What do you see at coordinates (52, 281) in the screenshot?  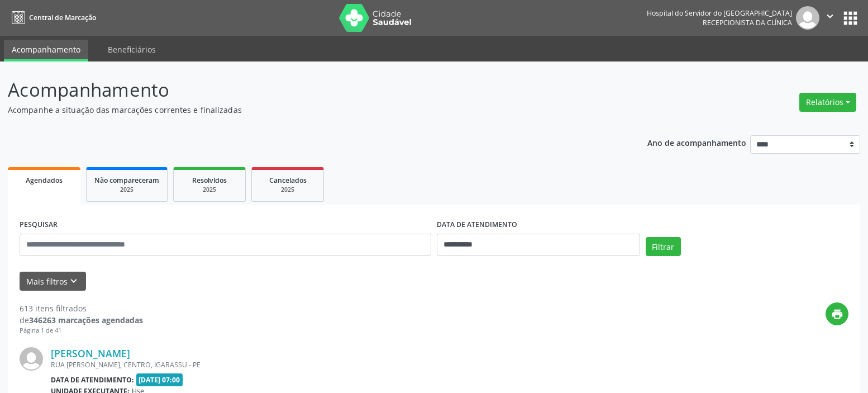 I see `button: Mais filtroskeyboard_arrow_down` at bounding box center [52, 281].